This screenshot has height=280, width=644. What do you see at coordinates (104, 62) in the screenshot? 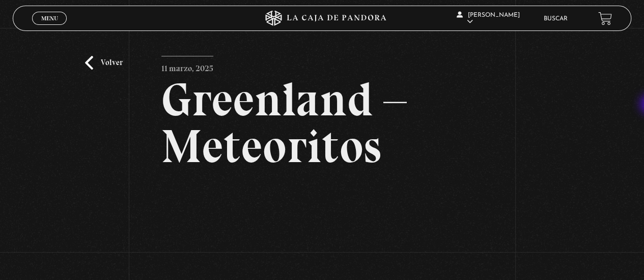
I see `a: Volver` at bounding box center [104, 62].